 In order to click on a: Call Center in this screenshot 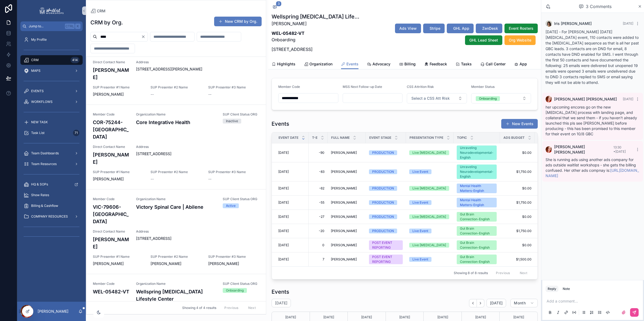, I will do `click(493, 64)`.